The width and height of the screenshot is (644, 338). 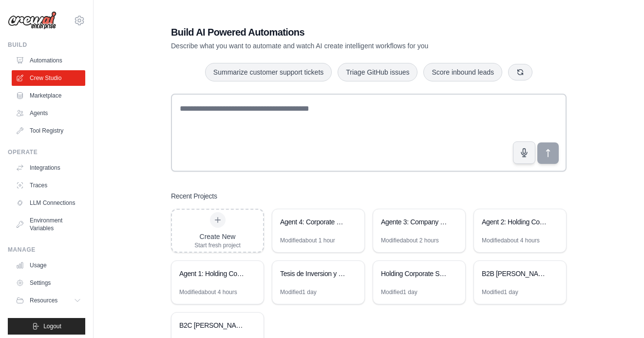 What do you see at coordinates (414, 273) in the screenshot?
I see `div: Holding Corporate Structure Analysis - Report 1` at bounding box center [414, 273].